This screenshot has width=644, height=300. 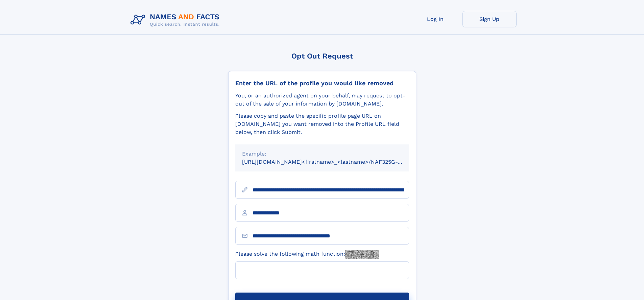 What do you see at coordinates (322, 56) in the screenshot?
I see `div: Opt Out Request` at bounding box center [322, 56].